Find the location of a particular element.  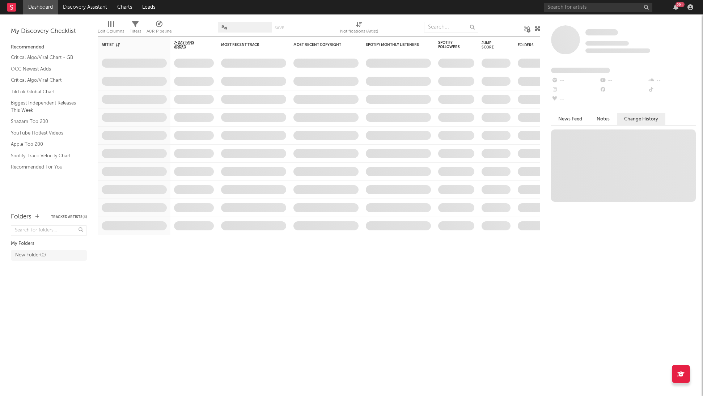

span: 0 fans last week is located at coordinates (618, 51).